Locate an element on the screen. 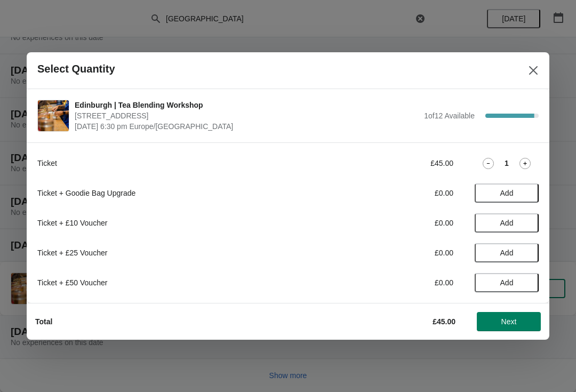 Image resolution: width=576 pixels, height=392 pixels. strong: Total is located at coordinates (44, 322).